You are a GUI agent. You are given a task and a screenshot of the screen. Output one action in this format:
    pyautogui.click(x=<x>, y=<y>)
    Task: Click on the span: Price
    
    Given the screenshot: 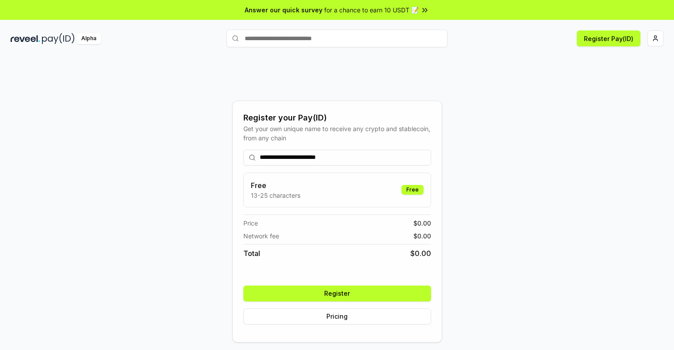 What is the action you would take?
    pyautogui.click(x=250, y=223)
    